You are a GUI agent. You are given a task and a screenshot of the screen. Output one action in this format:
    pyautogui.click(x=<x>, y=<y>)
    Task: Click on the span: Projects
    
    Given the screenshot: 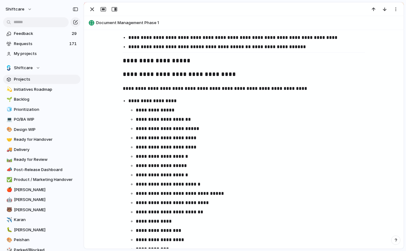 What is the action you would take?
    pyautogui.click(x=46, y=79)
    